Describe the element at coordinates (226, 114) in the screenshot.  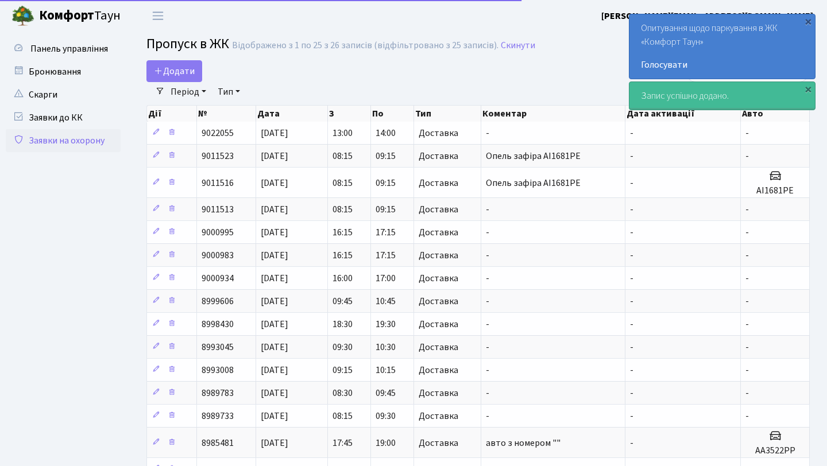
I see `th: №` at that location.